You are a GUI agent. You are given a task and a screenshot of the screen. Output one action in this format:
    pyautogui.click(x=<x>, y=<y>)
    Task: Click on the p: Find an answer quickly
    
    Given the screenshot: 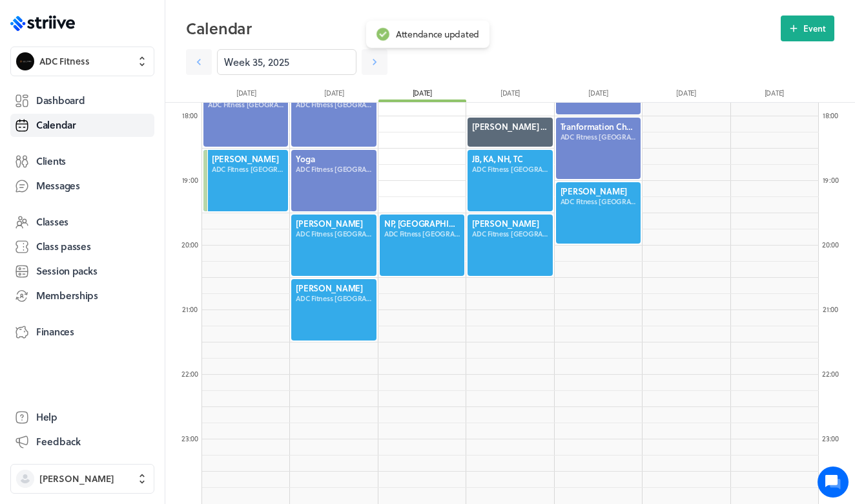 What is the action you would take?
    pyautogui.click(x=129, y=209)
    